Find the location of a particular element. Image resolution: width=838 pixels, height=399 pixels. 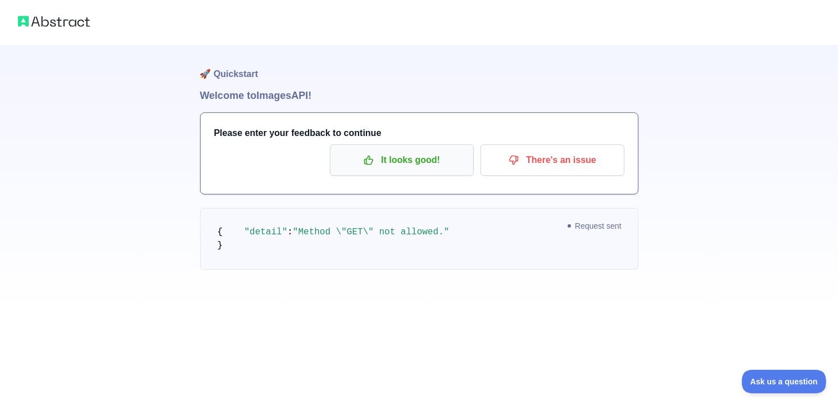

span: "Method \"GET\" not allowed." is located at coordinates (371, 232).